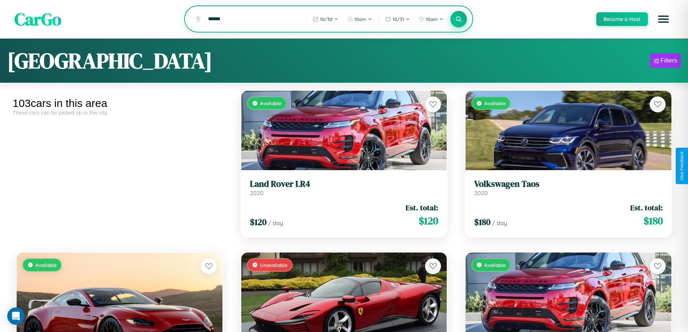 This screenshot has height=332, width=688. What do you see at coordinates (398, 19) in the screenshot?
I see `span: 10 / 31` at bounding box center [398, 19].